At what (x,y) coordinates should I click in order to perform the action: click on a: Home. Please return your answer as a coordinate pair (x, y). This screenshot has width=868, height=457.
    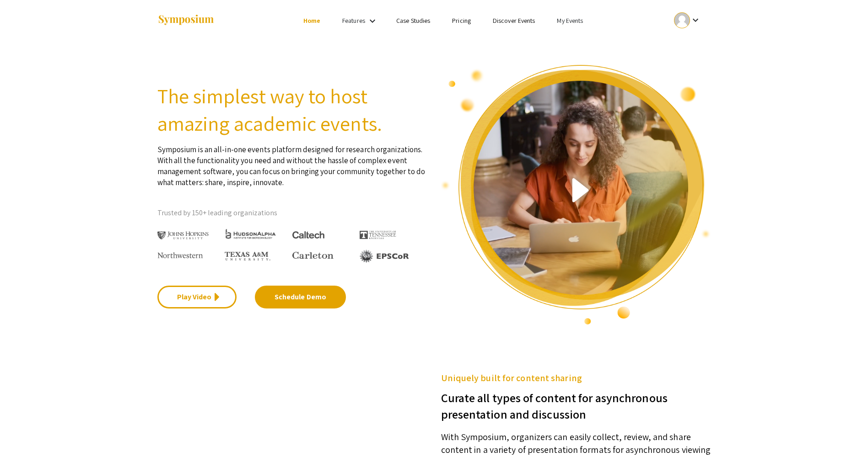
    Looking at the image, I should click on (312, 20).